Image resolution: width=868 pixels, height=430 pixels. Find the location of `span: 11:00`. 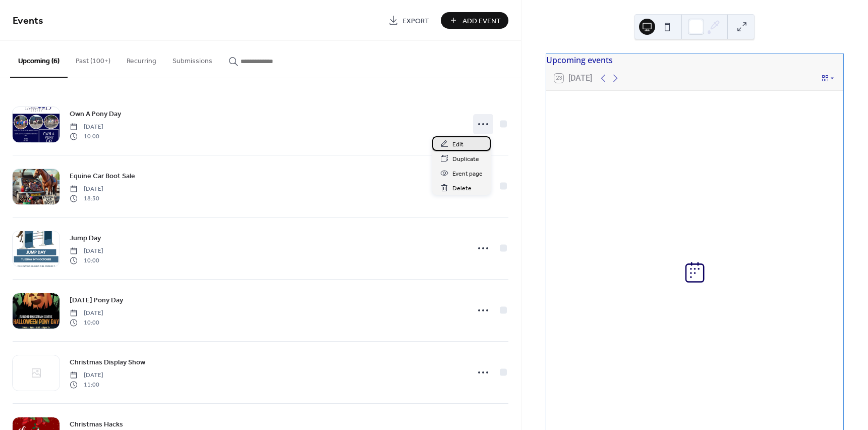

span: 11:00 is located at coordinates (86, 385).